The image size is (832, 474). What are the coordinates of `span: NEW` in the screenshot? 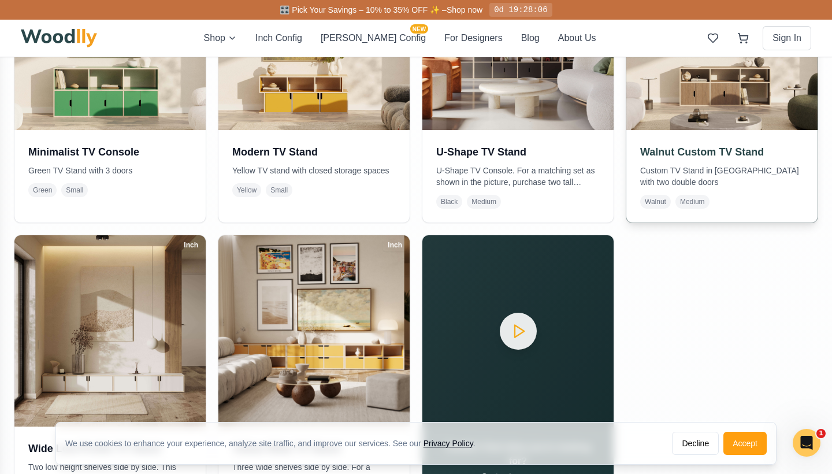 It's located at (419, 29).